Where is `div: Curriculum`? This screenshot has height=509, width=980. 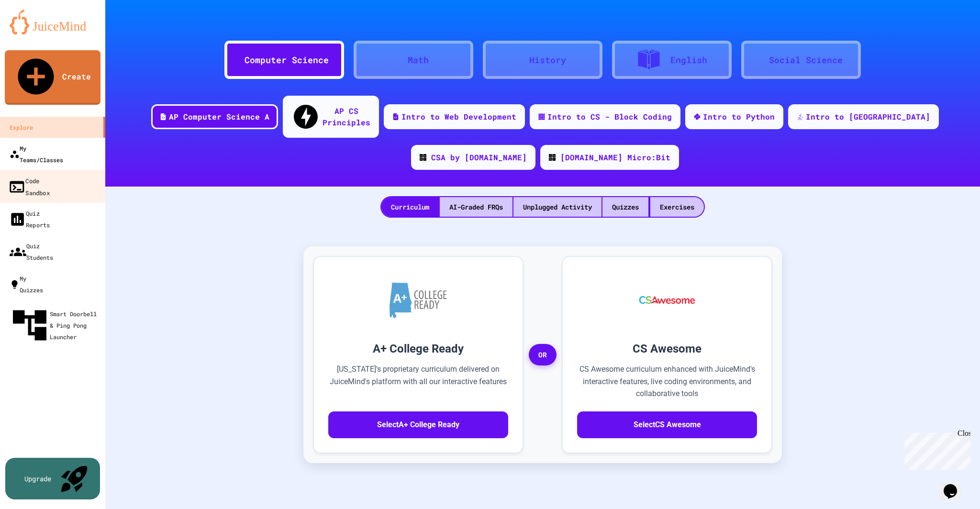 div: Curriculum is located at coordinates (410, 207).